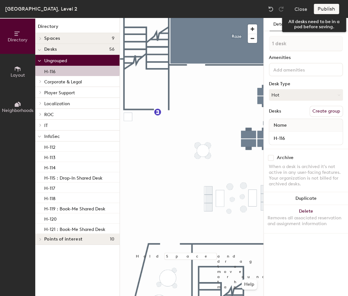  Describe the element at coordinates (18, 75) in the screenshot. I see `span: Layout` at that location.